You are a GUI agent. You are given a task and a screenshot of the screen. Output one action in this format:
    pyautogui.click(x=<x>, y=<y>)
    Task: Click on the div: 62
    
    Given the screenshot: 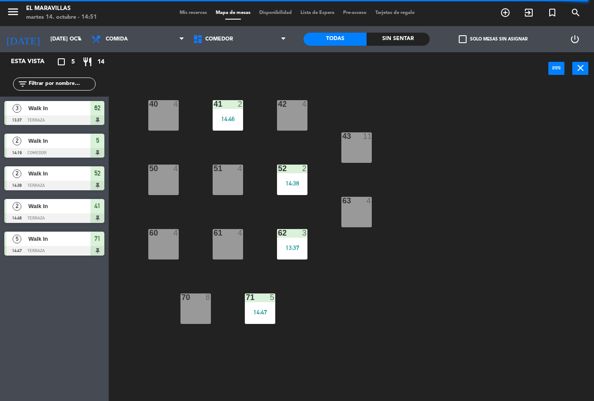 What is the action you would take?
    pyautogui.click(x=278, y=233)
    